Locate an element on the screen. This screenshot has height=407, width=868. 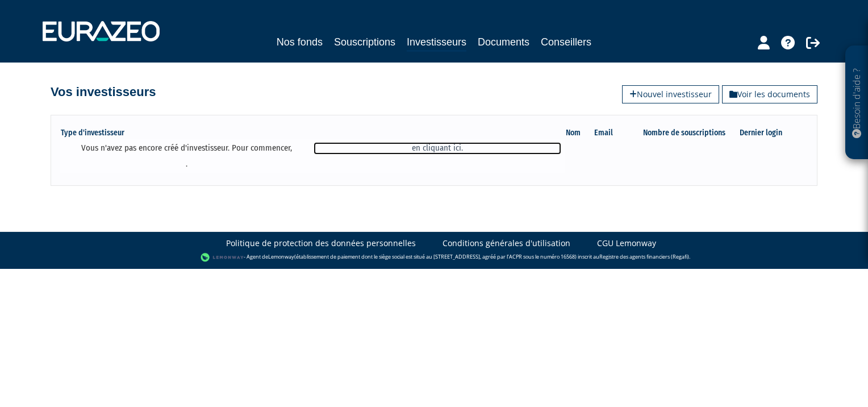
th: Nom is located at coordinates (579, 133).